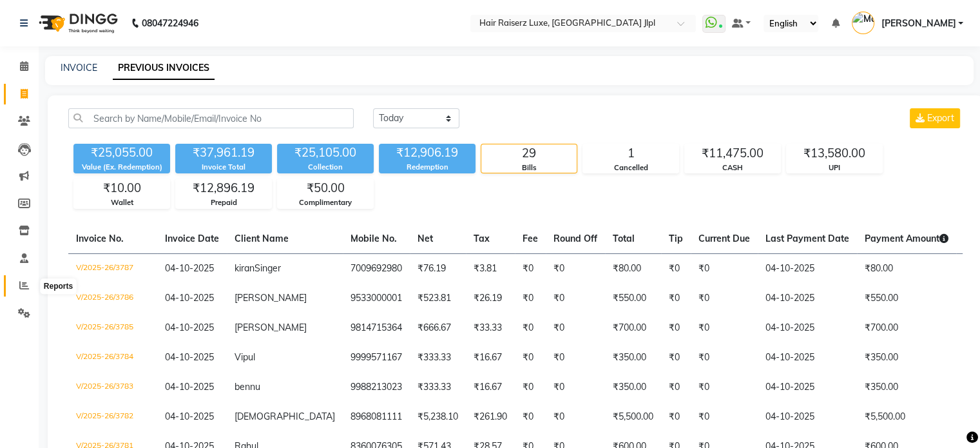  What do you see at coordinates (113, 358) in the screenshot?
I see `td: V/2025-26/3784` at bounding box center [113, 358].